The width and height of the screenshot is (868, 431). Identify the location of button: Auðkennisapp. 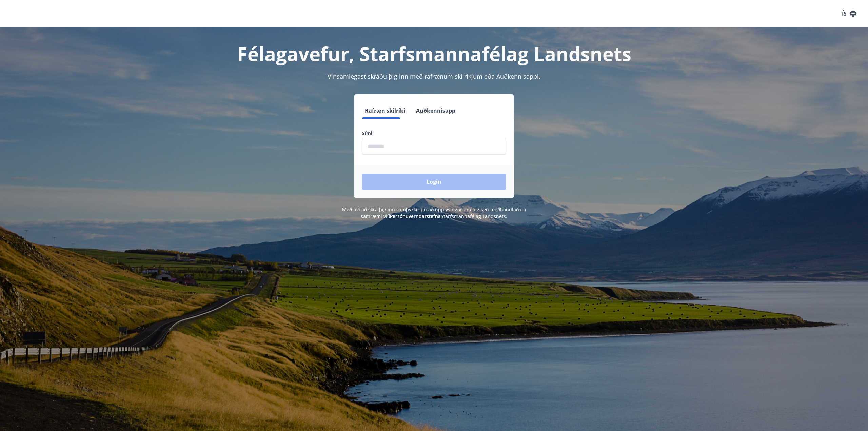
(435, 111).